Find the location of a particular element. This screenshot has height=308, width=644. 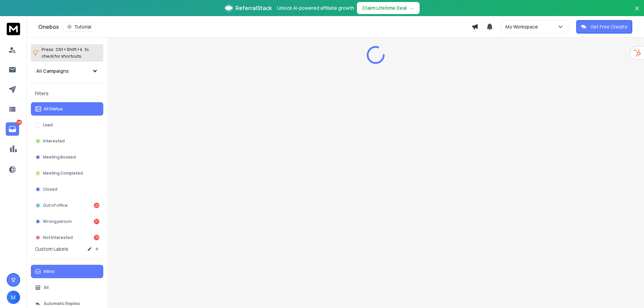

p: Interested is located at coordinates (54, 141).